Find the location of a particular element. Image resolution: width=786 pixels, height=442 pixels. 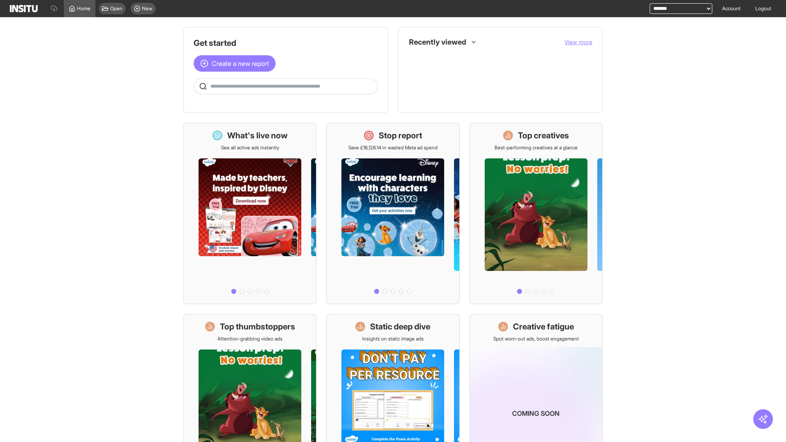

h1: Get started is located at coordinates (286, 43).